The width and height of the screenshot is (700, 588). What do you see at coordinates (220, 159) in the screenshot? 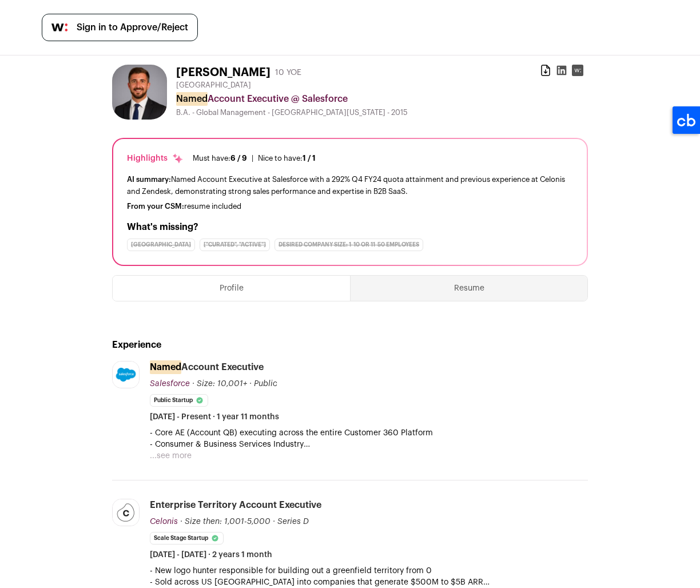
I see `div: Must have:` at bounding box center [220, 159].